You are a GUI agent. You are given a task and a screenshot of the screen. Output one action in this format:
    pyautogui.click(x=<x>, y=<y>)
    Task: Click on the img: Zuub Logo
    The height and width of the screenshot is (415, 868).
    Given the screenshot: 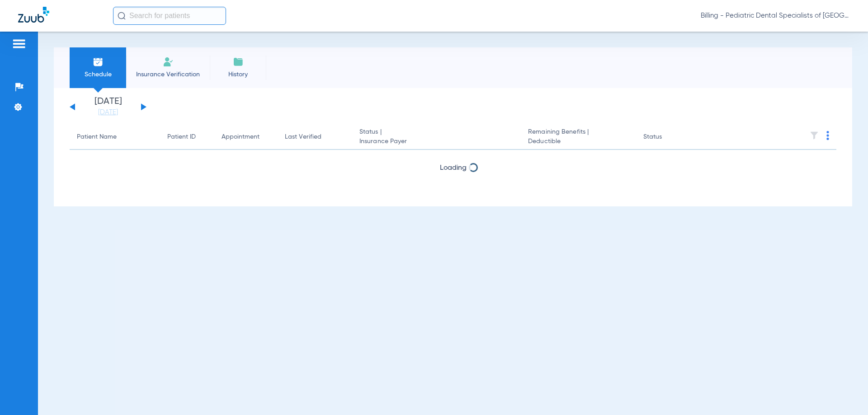 What is the action you would take?
    pyautogui.click(x=34, y=14)
    